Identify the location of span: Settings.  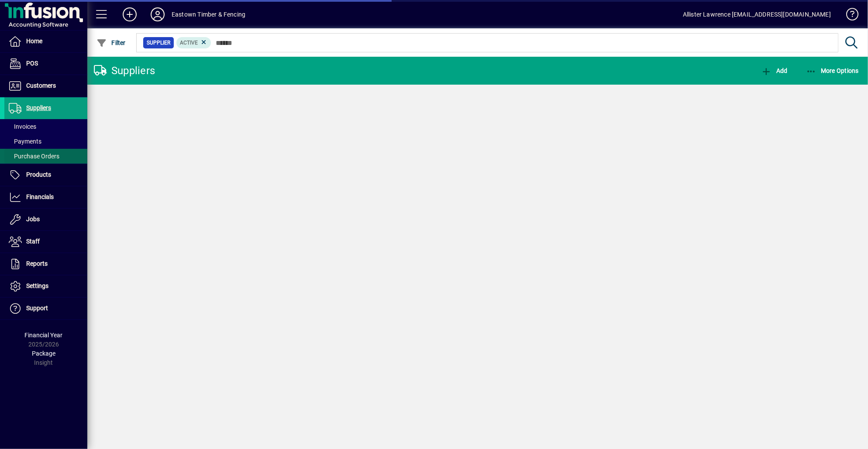
(37, 286).